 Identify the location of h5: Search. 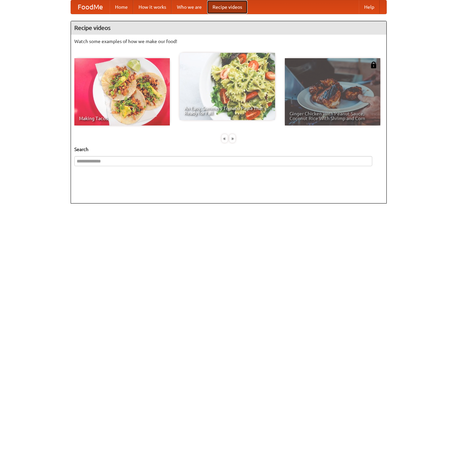
(229, 150).